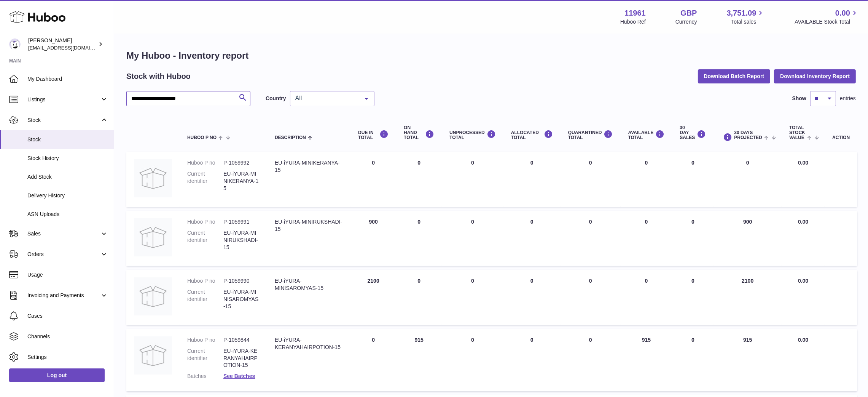 This screenshot has width=868, height=397. Describe the element at coordinates (748, 21) in the screenshot. I see `span: Total sales` at that location.